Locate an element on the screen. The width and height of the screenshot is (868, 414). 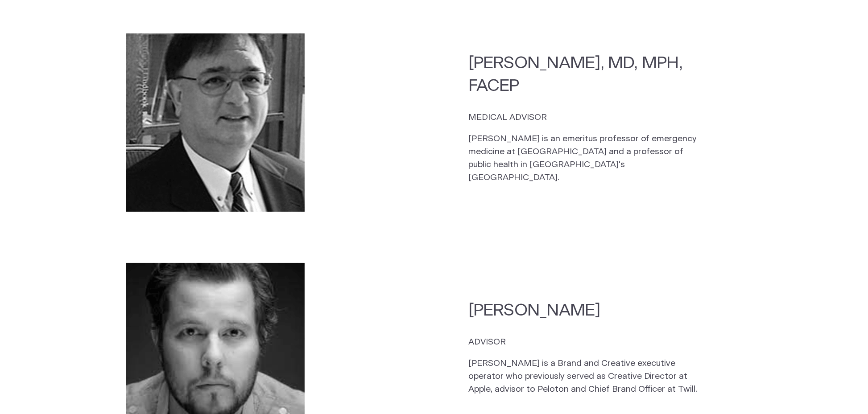
p: MEDICAL ADVISOR is located at coordinates (588, 118).